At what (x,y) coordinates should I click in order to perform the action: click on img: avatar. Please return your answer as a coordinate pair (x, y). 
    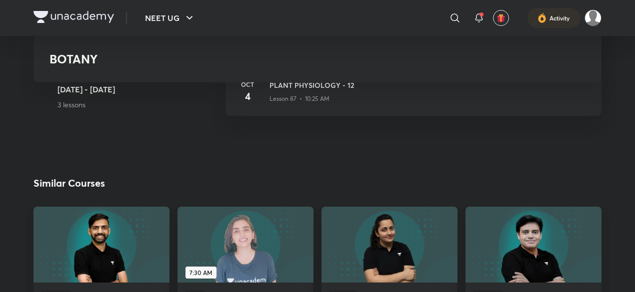
    Looking at the image, I should click on (501, 18).